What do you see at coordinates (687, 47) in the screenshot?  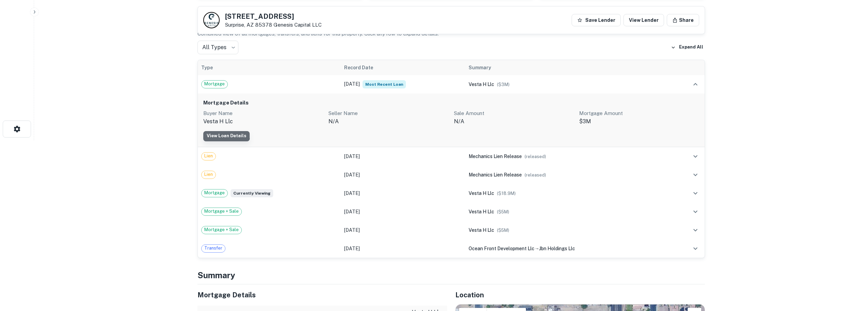 I see `button: Expand All` at bounding box center [687, 47].